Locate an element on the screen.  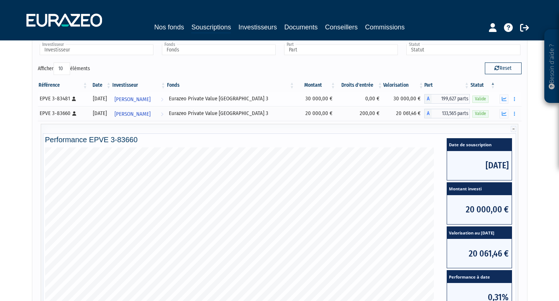
span: Date de souscription is located at coordinates (479, 145).